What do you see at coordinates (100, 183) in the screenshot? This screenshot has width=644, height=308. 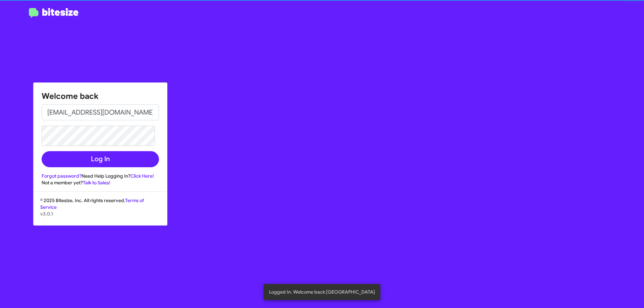 I see `div: Not a member yet?` at bounding box center [100, 183].